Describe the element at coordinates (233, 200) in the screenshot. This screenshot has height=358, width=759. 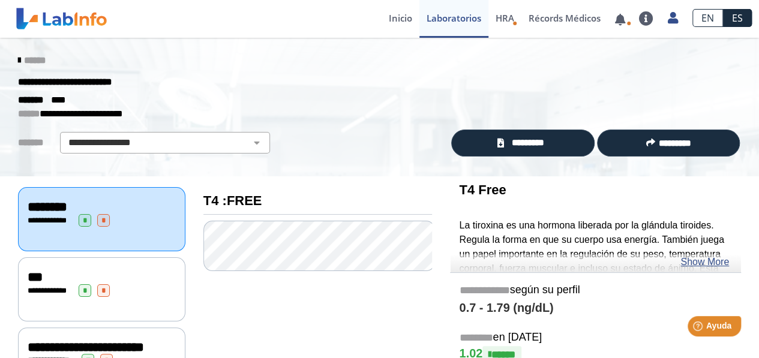
I see `b: T4 :FREE` at that location.